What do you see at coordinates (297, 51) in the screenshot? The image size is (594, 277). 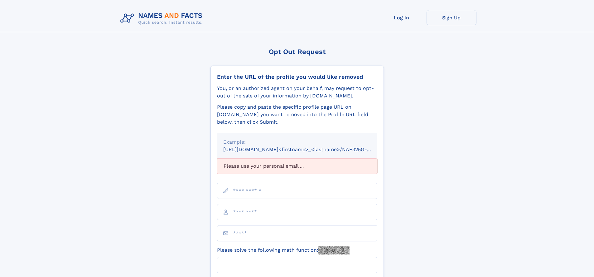 I see `div: Opt Out Request` at bounding box center [297, 51].